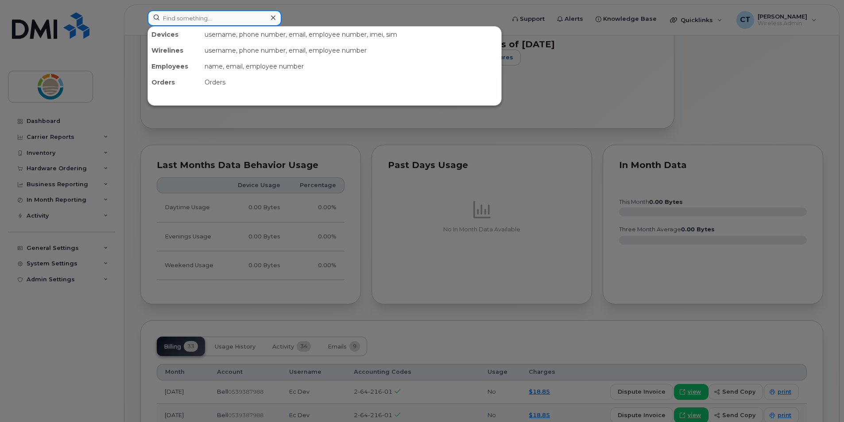 This screenshot has width=844, height=422. Describe the element at coordinates (351, 50) in the screenshot. I see `div: username, phone number, email, employee number` at that location.